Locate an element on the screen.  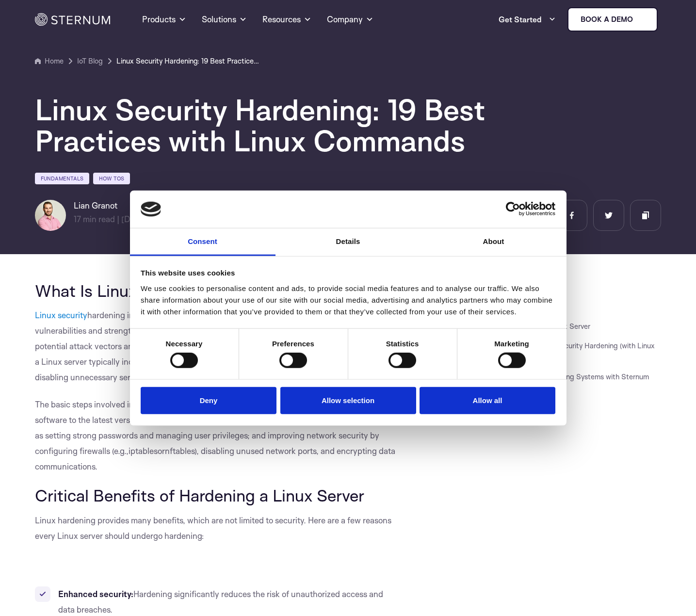
img: Lian Granot is located at coordinates (50, 216).